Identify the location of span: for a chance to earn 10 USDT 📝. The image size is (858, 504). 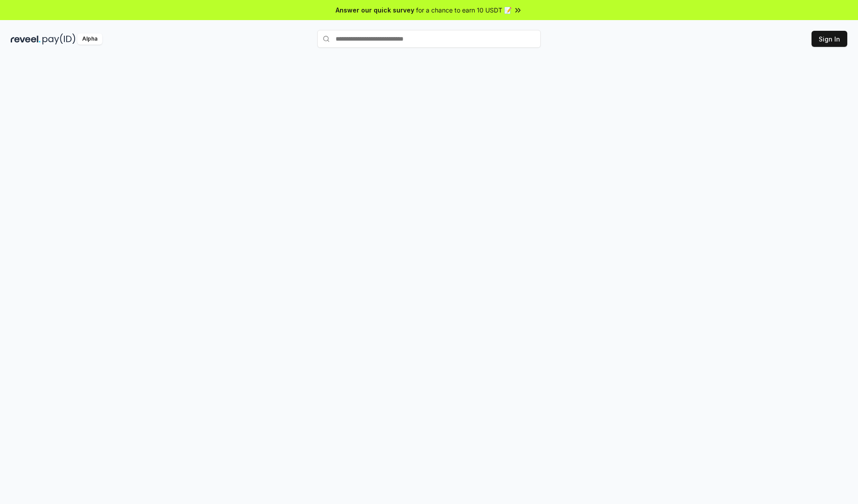
(464, 10).